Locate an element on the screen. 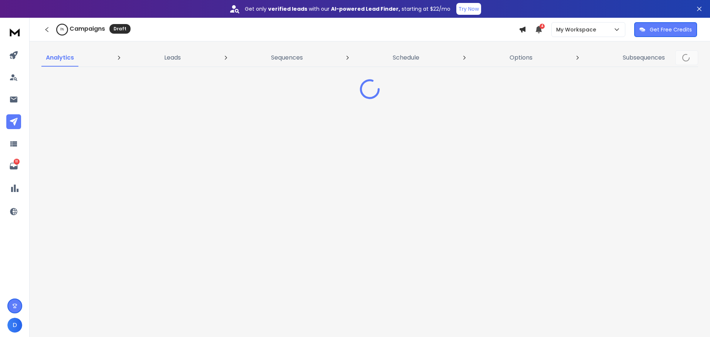 The width and height of the screenshot is (710, 337). h1: Campaigns is located at coordinates (87, 29).